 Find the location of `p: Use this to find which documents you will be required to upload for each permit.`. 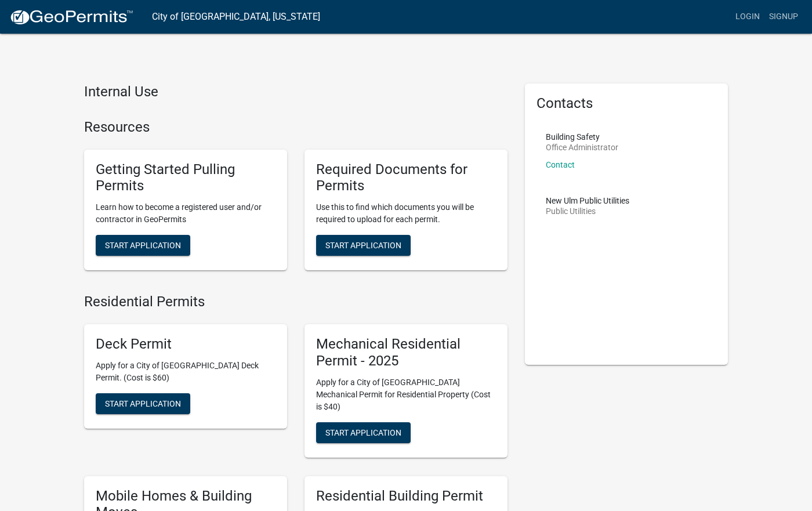

p: Use this to find which documents you will be required to upload for each permit. is located at coordinates (406, 213).